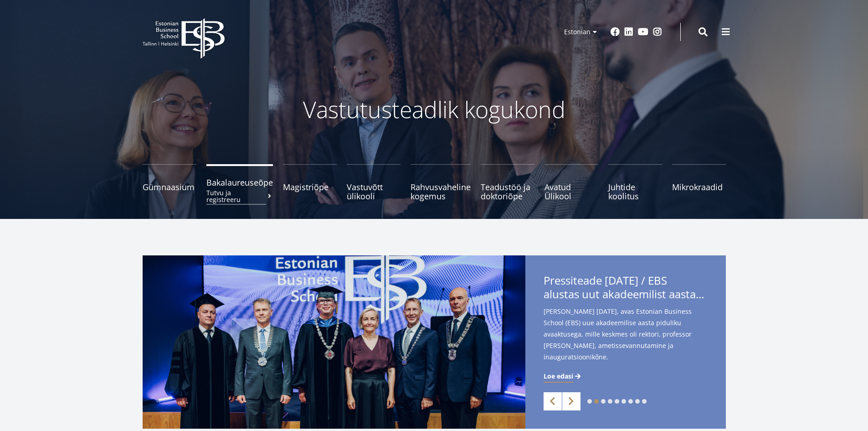 The height and width of the screenshot is (431, 868). I want to click on a: 6, so click(624, 402).